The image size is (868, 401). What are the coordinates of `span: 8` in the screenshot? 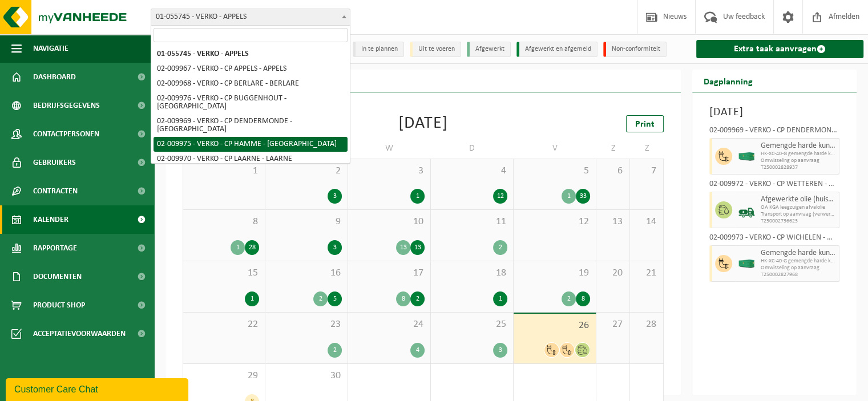 It's located at (224, 222).